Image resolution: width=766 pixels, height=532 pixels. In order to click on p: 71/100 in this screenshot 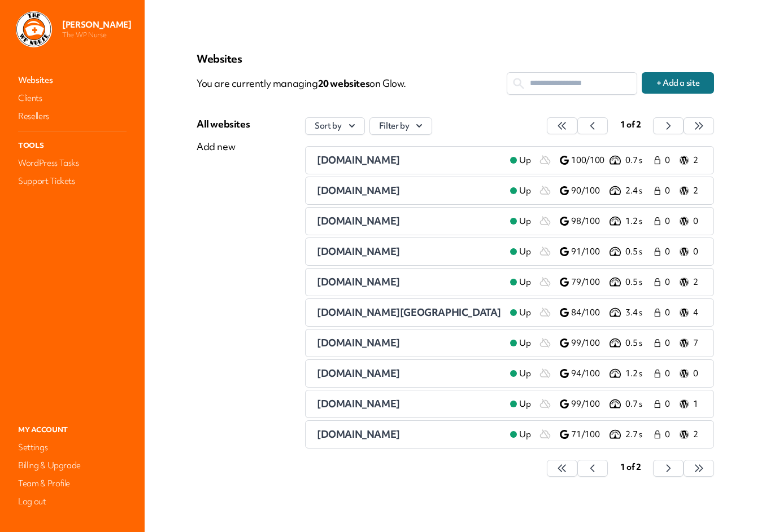, I will do `click(589, 435)`.